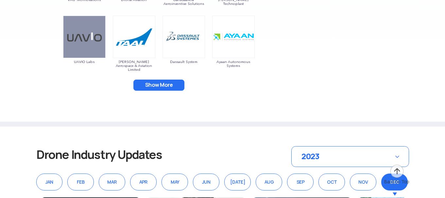 The image size is (445, 198). What do you see at coordinates (184, 49) in the screenshot?
I see `a: Dassault System` at bounding box center [184, 49].